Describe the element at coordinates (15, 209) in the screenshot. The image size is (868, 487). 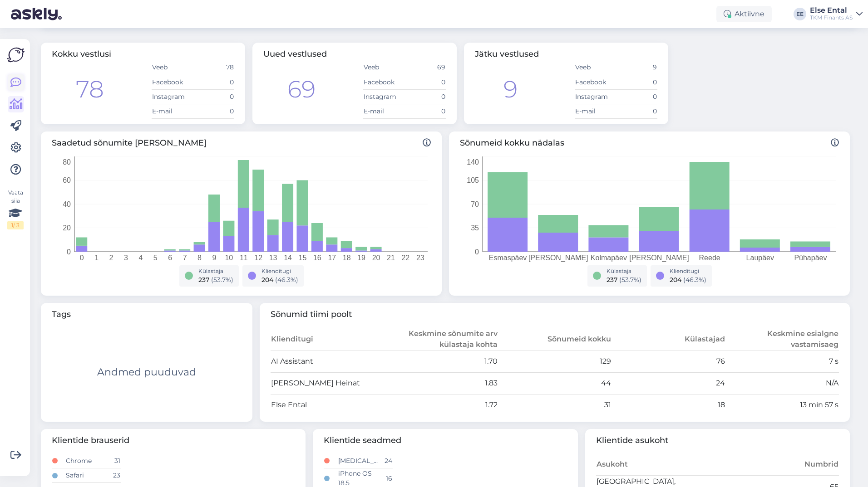
I see `div: Vaata siia` at that location.